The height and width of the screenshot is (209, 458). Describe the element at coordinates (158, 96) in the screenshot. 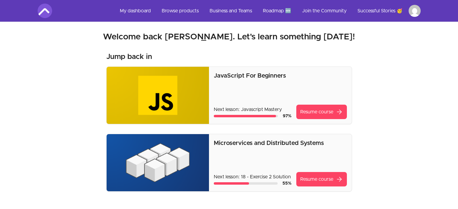

I see `img: Product image for JavaScript For Beginners` at that location.